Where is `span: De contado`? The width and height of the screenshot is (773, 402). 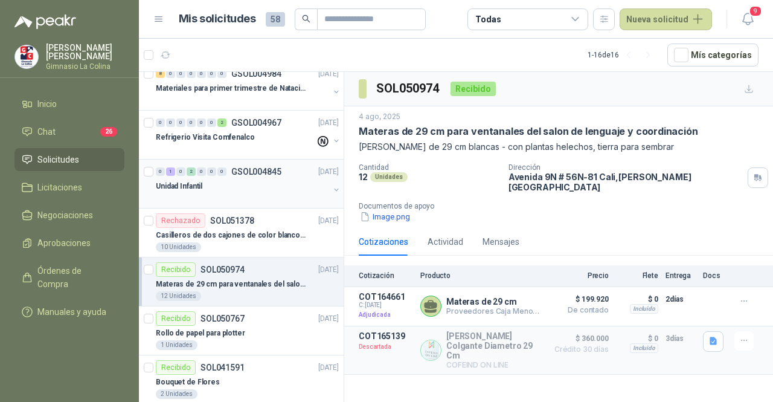
span: De contado is located at coordinates (579, 310).